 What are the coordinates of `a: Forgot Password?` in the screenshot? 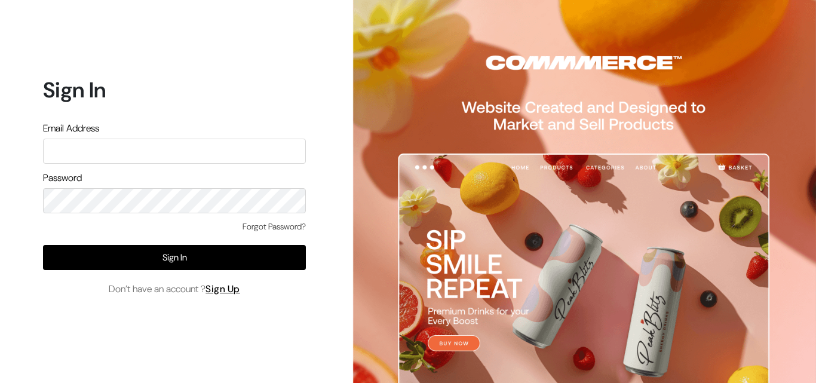 It's located at (274, 226).